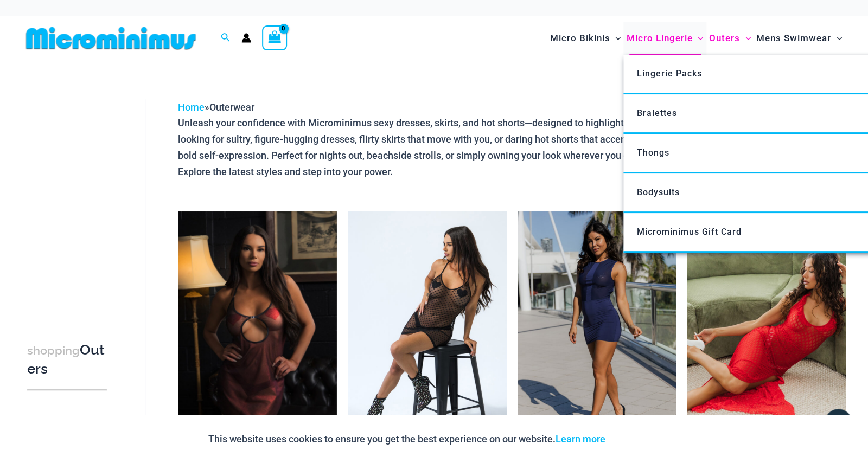 The width and height of the screenshot is (868, 463). What do you see at coordinates (766, 330) in the screenshot?
I see `a: Sometimes Red 587 Dress 10Sometimes Red 587 Dress 09Sometimes Red 587 Dress 09` at bounding box center [766, 330].